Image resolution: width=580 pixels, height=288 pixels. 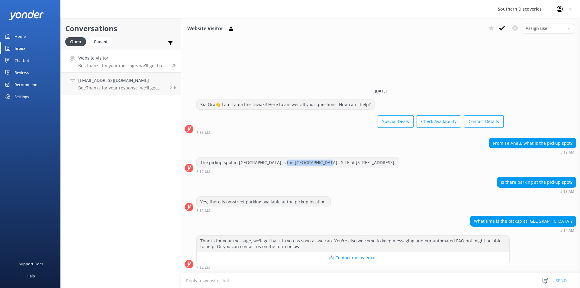 I want to click on button: Check Availability, so click(x=438, y=121).